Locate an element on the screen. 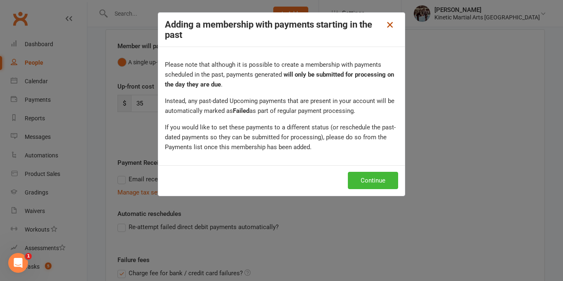 The image size is (563, 281). p: Instead, any past-dated Upcoming payments that are present in your account will be automatically ... is located at coordinates (281, 106).